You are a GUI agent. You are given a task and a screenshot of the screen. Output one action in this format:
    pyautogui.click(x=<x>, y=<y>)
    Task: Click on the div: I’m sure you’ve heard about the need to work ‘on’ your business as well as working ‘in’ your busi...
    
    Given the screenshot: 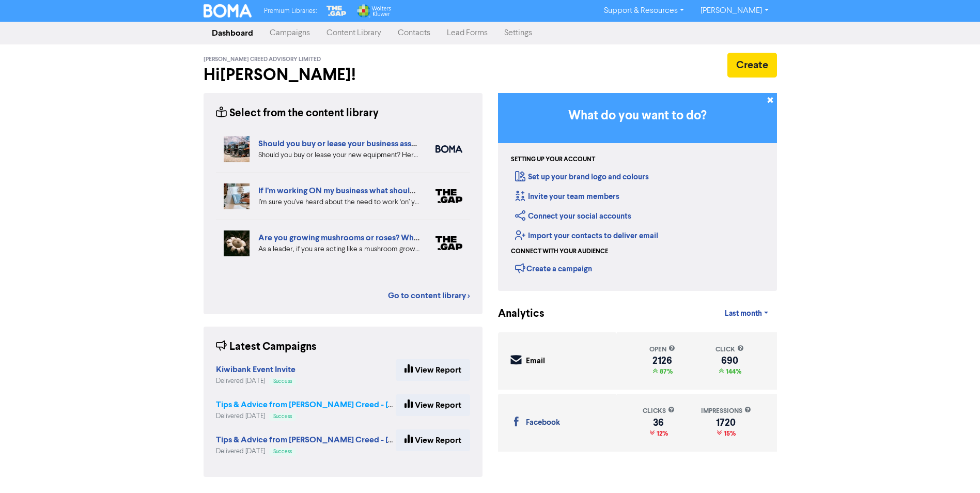 What is the action you would take?
    pyautogui.click(x=339, y=202)
    